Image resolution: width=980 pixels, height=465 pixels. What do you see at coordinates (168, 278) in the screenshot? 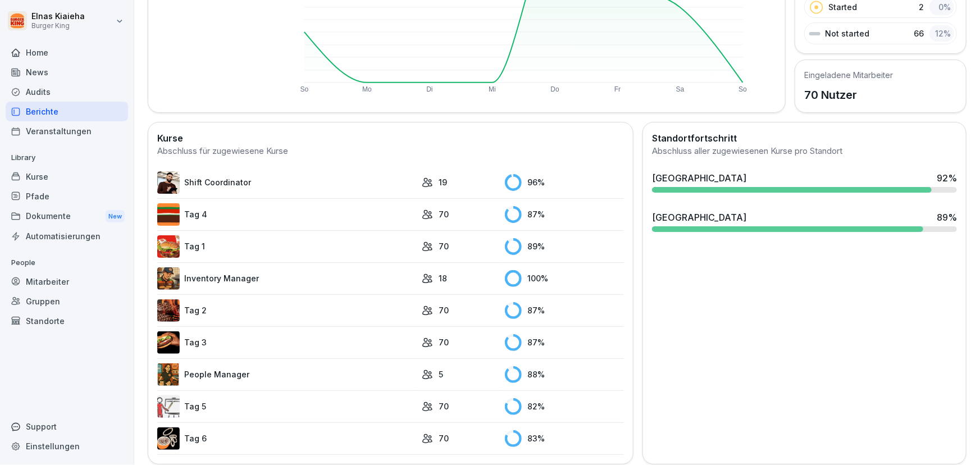
I see `img: o1h5p6rcnzw0lu1jns37xjxx.png` at bounding box center [168, 278].